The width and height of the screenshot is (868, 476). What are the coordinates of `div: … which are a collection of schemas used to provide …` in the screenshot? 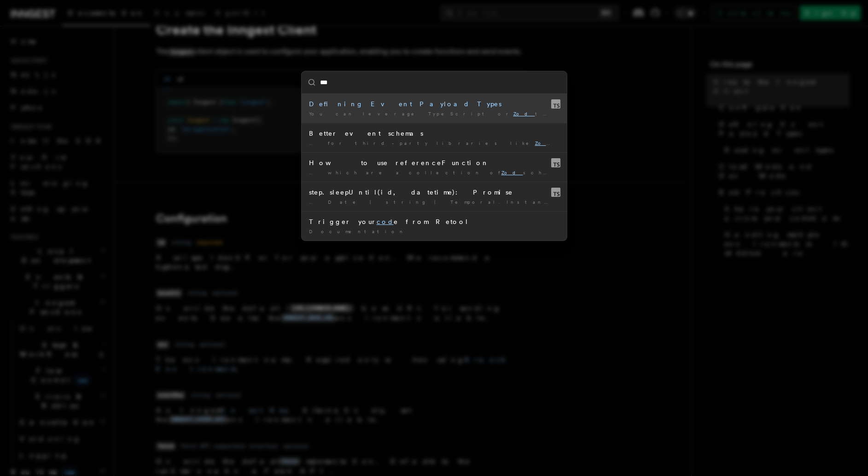 It's located at (434, 172).